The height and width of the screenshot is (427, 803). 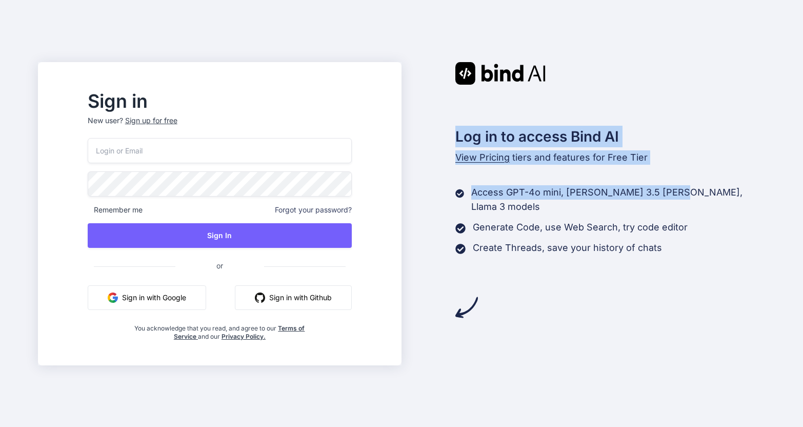 What do you see at coordinates (610, 157) in the screenshot?
I see `p: tiers and features for Free Tier` at bounding box center [610, 157].